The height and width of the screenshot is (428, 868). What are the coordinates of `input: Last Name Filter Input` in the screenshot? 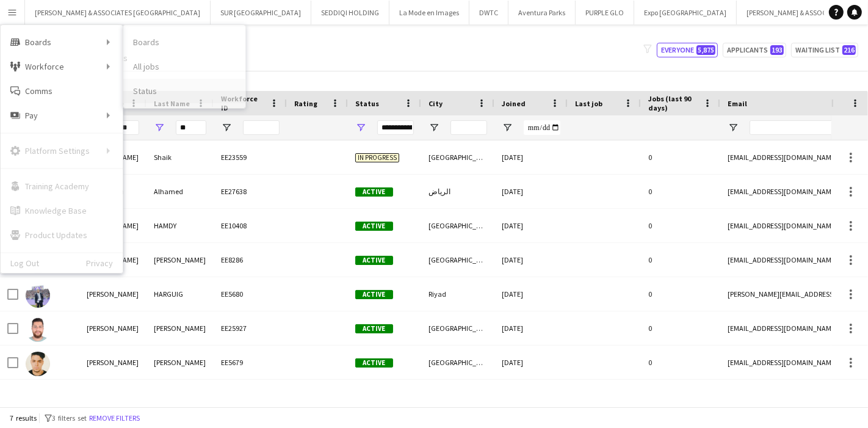 It's located at (191, 127).